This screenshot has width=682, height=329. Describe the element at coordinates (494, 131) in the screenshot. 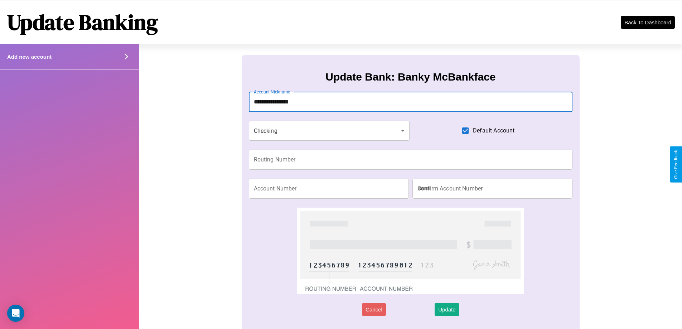

I see `span: Default Account` at that location.